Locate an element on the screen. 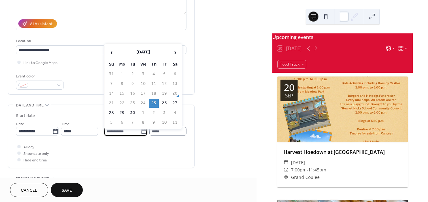 The height and width of the screenshot is (202, 428). td: 19 is located at coordinates (165, 93).